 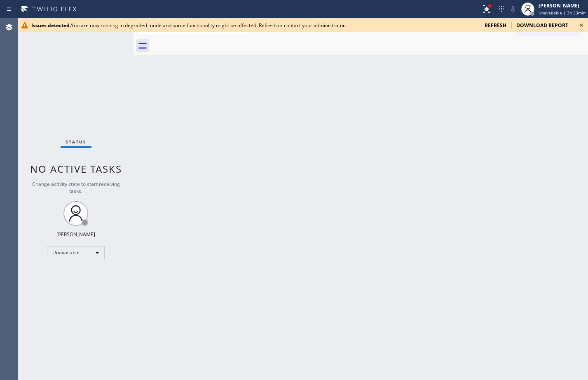 What do you see at coordinates (51, 25) in the screenshot?
I see `b: Issues detected.` at bounding box center [51, 25].